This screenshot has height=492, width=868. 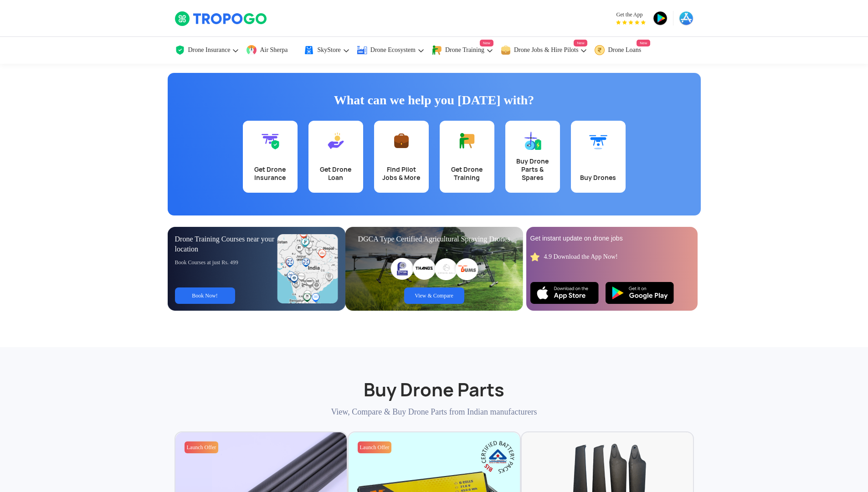 What do you see at coordinates (544, 50) in the screenshot?
I see `a: Drone Jobs & Hire PilotsNew` at bounding box center [544, 50].